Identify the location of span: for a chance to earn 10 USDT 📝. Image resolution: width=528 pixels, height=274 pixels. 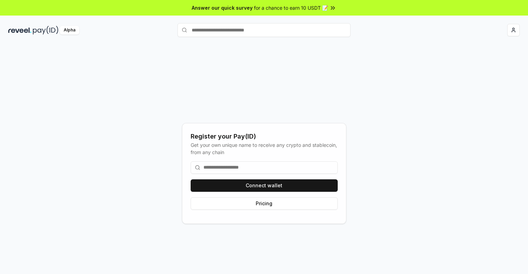
(291, 8).